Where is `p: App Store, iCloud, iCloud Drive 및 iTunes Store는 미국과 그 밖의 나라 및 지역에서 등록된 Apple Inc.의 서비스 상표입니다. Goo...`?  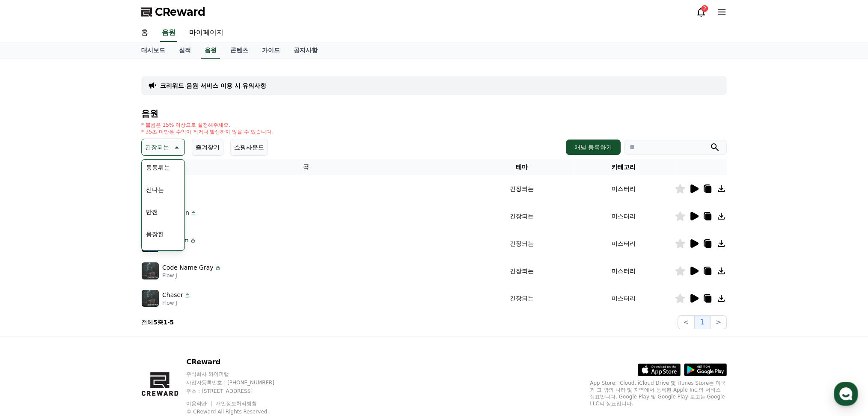
p: App Store, iCloud, iCloud Drive 및 iTunes Store는 미국과 그 밖의 나라 및 지역에서 등록된 Apple Inc.의 서비스 상표입니다. Goo... is located at coordinates (658, 393).